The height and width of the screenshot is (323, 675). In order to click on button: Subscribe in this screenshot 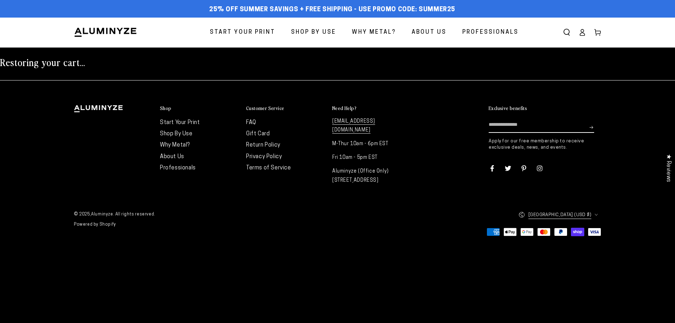, I will do `click(592, 128)`.